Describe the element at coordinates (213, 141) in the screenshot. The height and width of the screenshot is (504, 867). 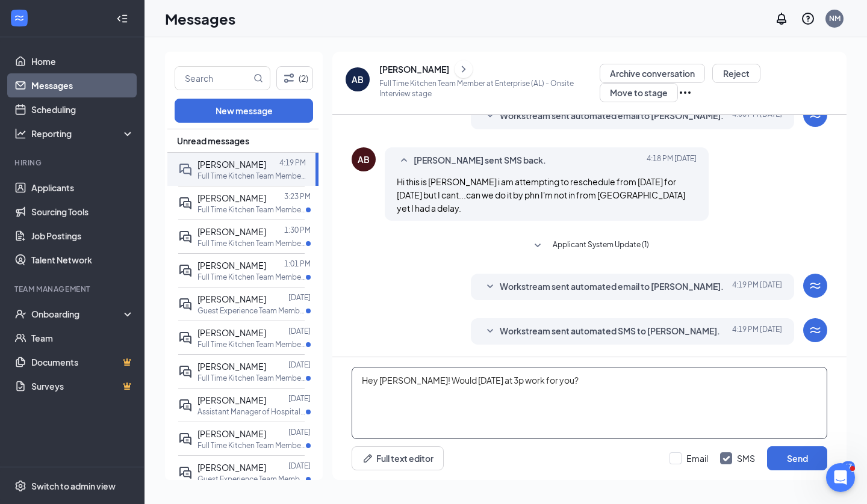
I see `span: Unread messages` at that location.